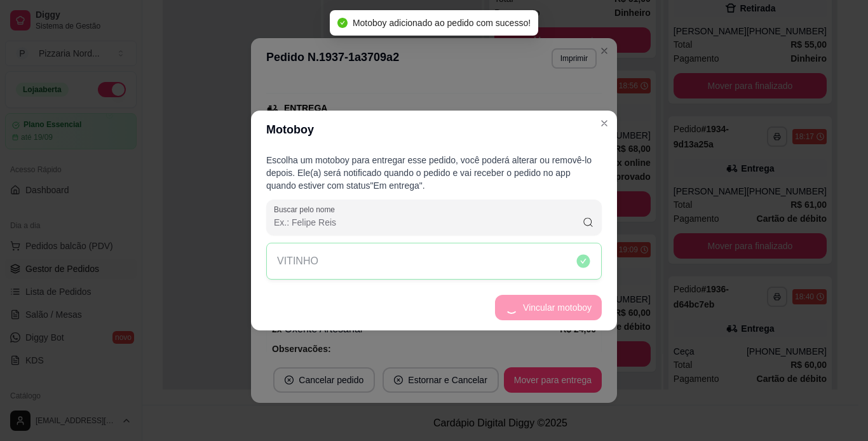  What do you see at coordinates (297, 261) in the screenshot?
I see `p: VITINHO` at bounding box center [297, 261].